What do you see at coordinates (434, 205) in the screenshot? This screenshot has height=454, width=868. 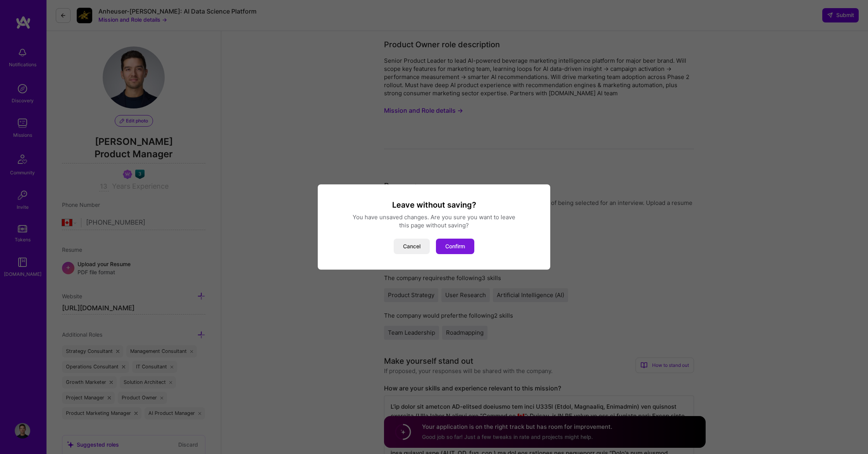 I see `h3: Leave without saving?` at bounding box center [434, 205].